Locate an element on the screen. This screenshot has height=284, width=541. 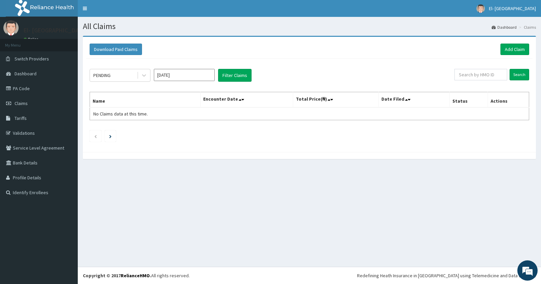
button: Download Paid Claims is located at coordinates (116, 49).